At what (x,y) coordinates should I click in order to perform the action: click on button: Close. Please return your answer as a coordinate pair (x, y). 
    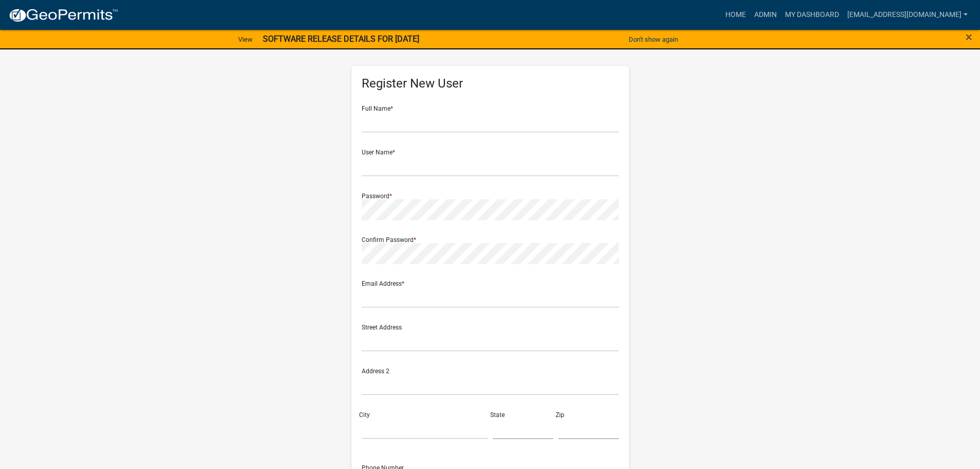
    Looking at the image, I should click on (968, 37).